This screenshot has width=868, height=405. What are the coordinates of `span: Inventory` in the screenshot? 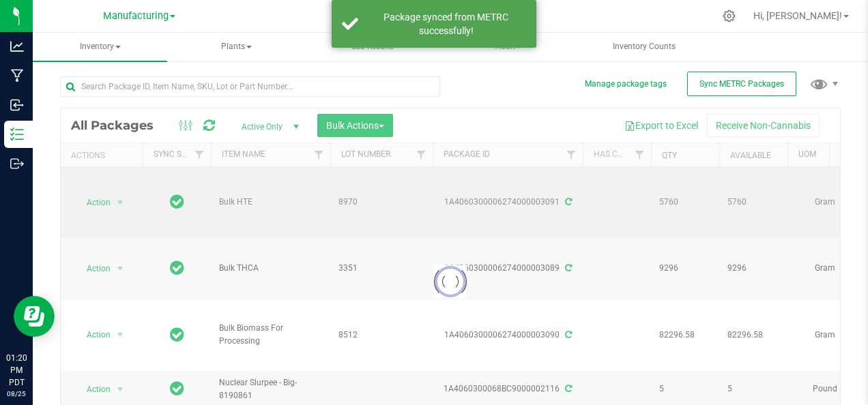 It's located at (100, 47).